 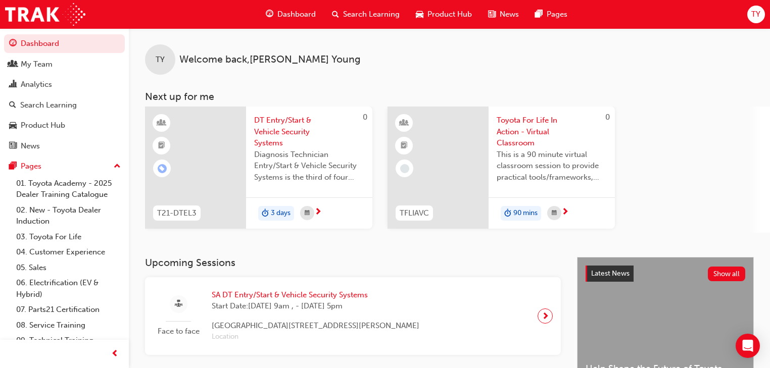 What do you see at coordinates (45, 14) in the screenshot?
I see `img: Trak` at bounding box center [45, 14].